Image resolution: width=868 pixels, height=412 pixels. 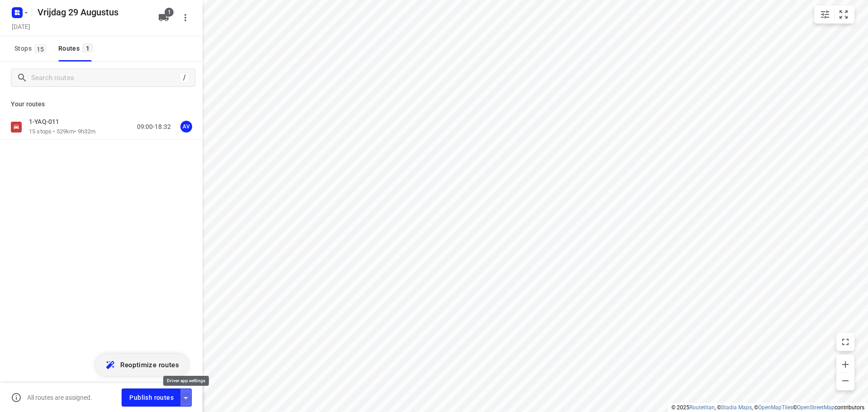 What do you see at coordinates (825, 15) in the screenshot?
I see `button: Map settings` at bounding box center [825, 15].